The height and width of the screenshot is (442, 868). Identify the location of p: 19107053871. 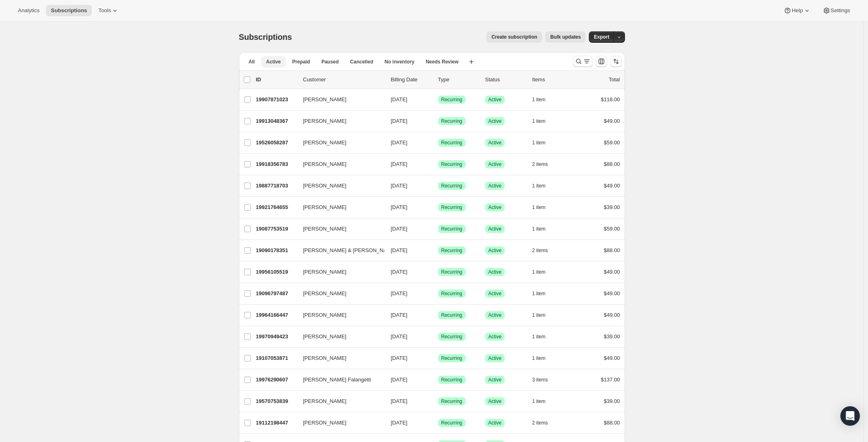
(277, 359).